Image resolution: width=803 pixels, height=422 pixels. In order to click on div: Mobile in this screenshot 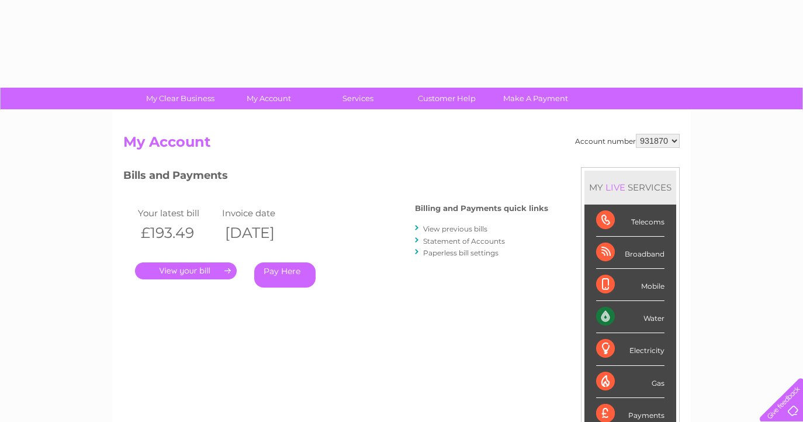, I will do `click(630, 285)`.